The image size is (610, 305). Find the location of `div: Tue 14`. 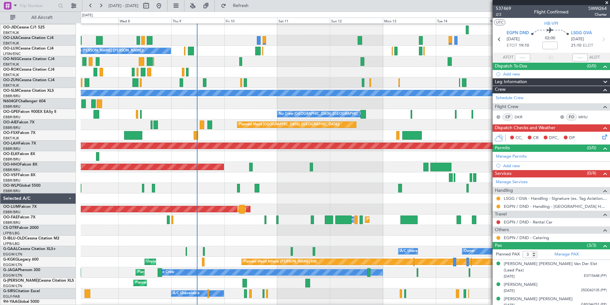

div: Tue 14 is located at coordinates (463, 20).